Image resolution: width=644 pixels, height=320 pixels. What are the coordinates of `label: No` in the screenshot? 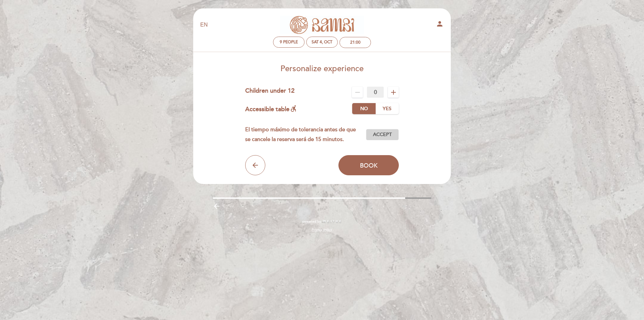 It's located at (364, 109).